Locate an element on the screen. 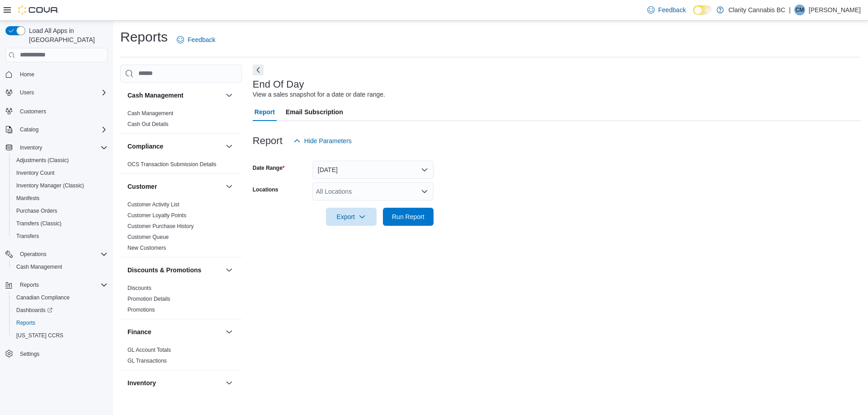 The width and height of the screenshot is (868, 415). a: Settings is located at coordinates (29, 354).